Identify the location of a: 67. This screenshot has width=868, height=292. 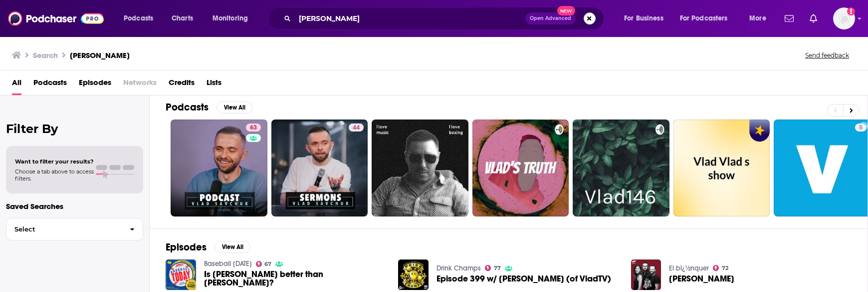
(264, 264).